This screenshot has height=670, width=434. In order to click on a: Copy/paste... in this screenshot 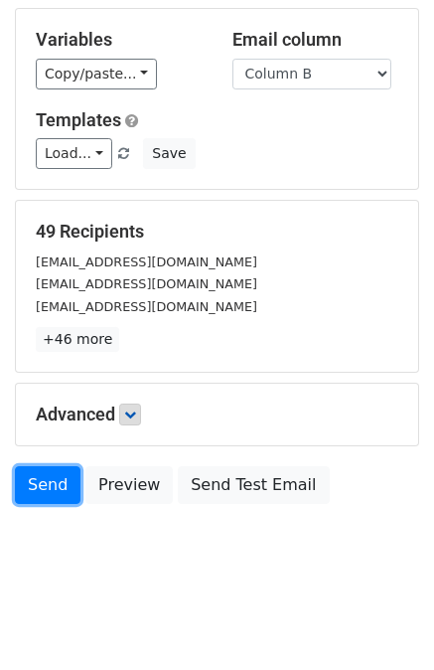, I will do `click(96, 74)`.